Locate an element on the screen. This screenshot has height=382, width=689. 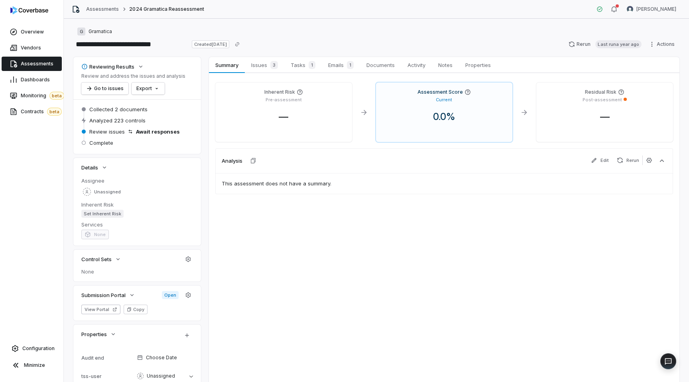
button: RerunLast runa year ago is located at coordinates (605, 44).